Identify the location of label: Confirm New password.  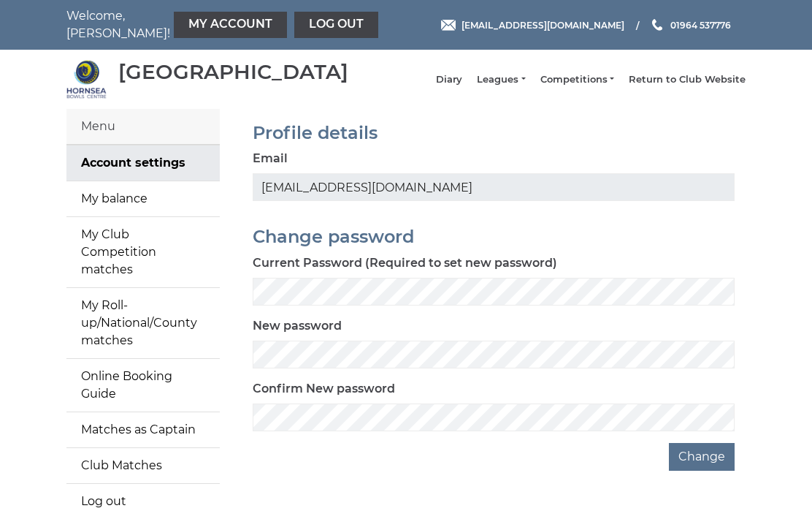
(324, 389).